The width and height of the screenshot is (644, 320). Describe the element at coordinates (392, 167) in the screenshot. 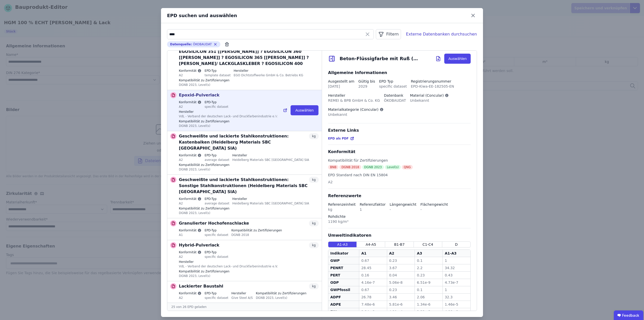

I see `div: Level(s)` at that location.